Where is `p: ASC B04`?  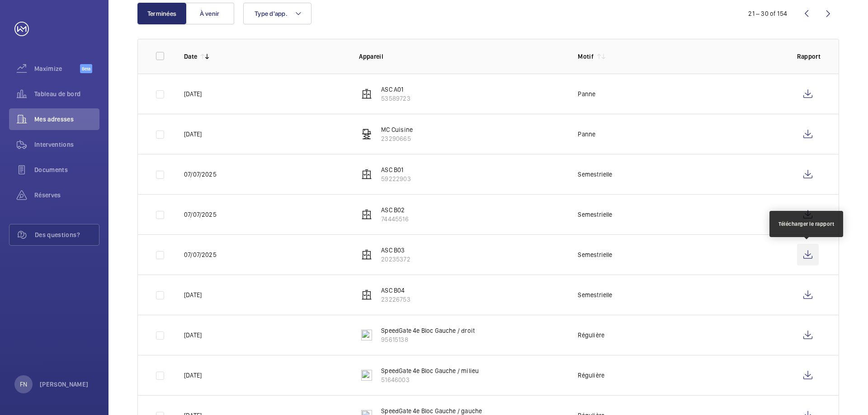
p: ASC B04 is located at coordinates (396, 291).